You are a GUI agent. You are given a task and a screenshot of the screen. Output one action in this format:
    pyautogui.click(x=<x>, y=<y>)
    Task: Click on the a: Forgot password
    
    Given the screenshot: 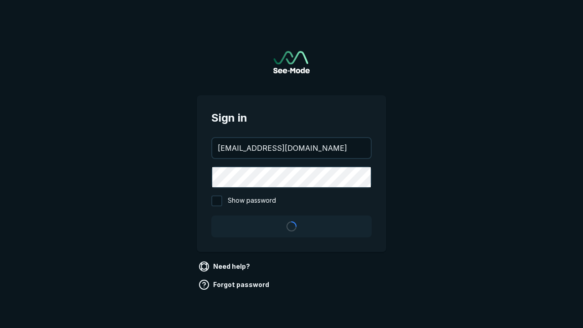 What is the action you would take?
    pyautogui.click(x=234, y=284)
    